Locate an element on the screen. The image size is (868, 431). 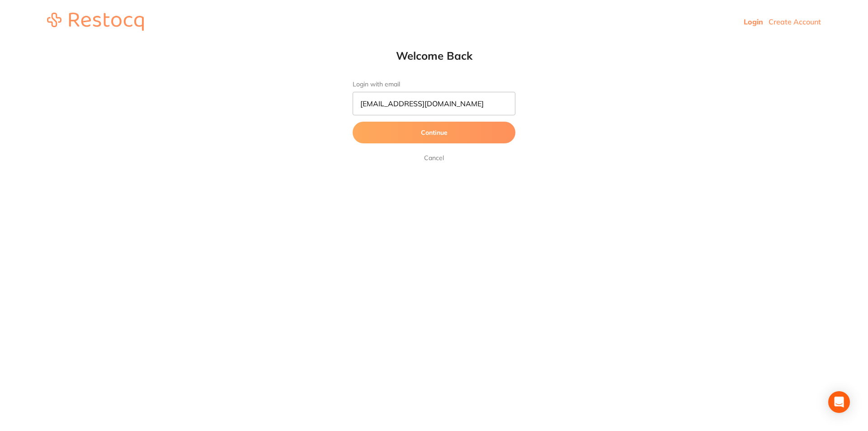
div: Open Intercom Messenger is located at coordinates (839, 402).